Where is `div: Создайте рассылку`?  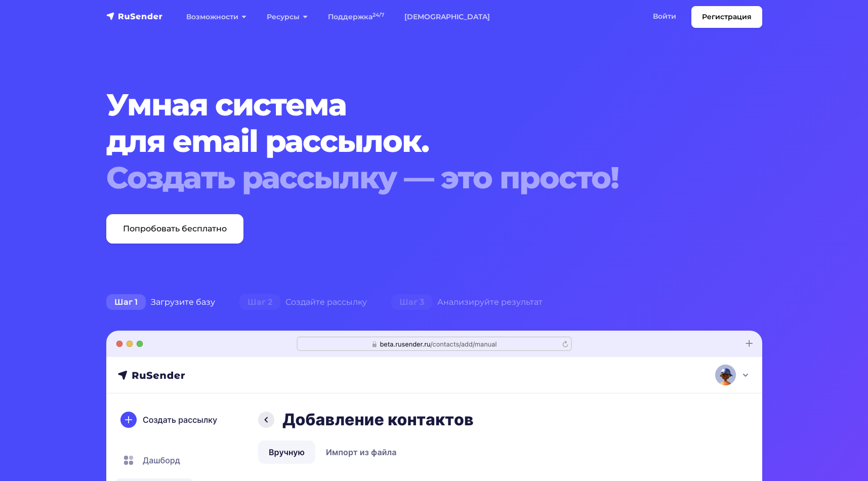
div: Создайте рассылку is located at coordinates (303, 302).